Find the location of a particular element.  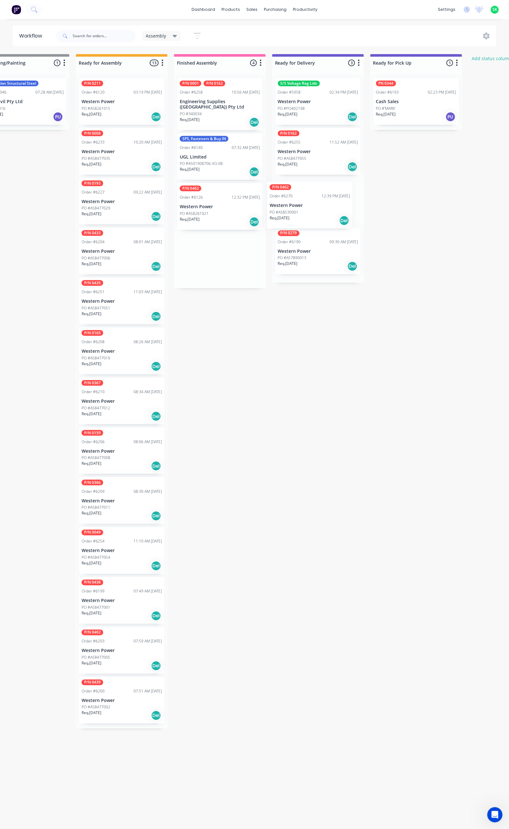

div: settings is located at coordinates (446, 10).